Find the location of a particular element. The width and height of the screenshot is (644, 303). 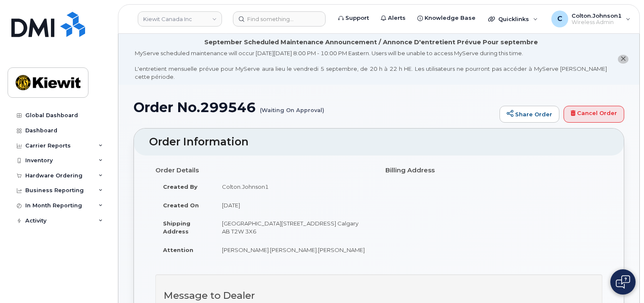

div: September Scheduled Maintenance Announcement / Annonce D'entretient Prévue Pour septembre is located at coordinates (371, 42).